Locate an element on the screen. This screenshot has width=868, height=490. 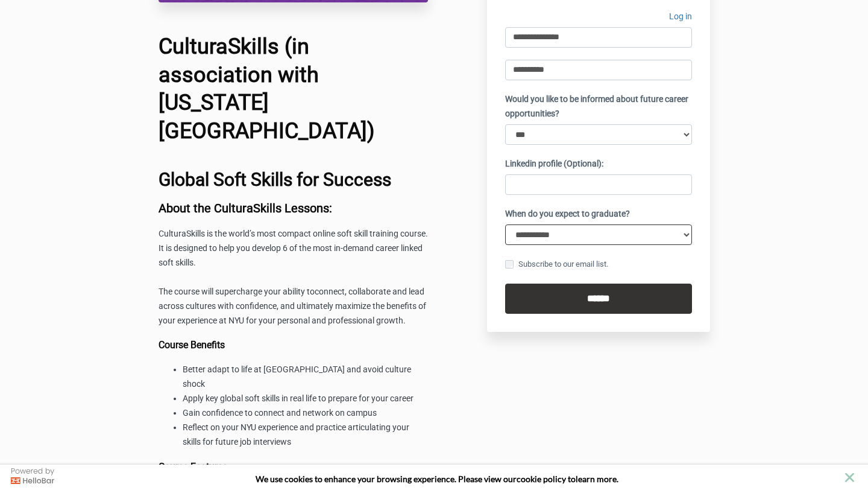
b: Course Benefits is located at coordinates (192, 345).